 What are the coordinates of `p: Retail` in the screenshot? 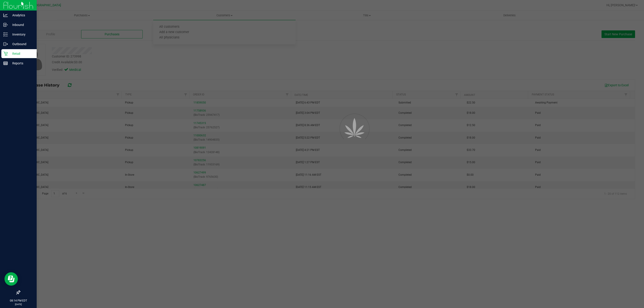 It's located at (21, 54).